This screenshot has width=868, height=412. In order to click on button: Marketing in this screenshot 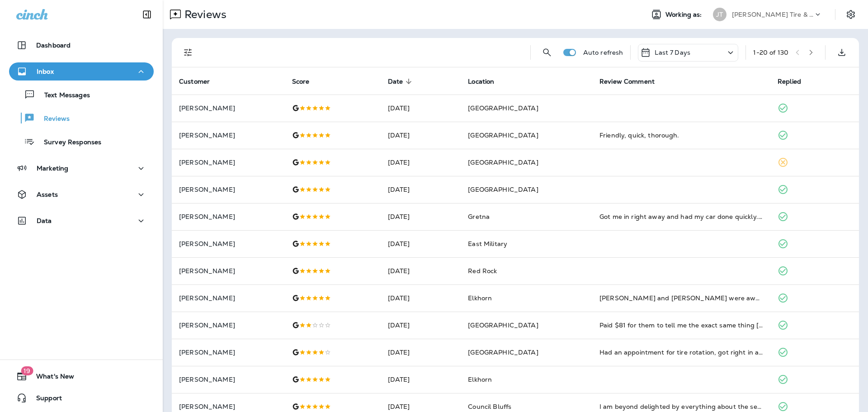, I will do `click(81, 168)`.